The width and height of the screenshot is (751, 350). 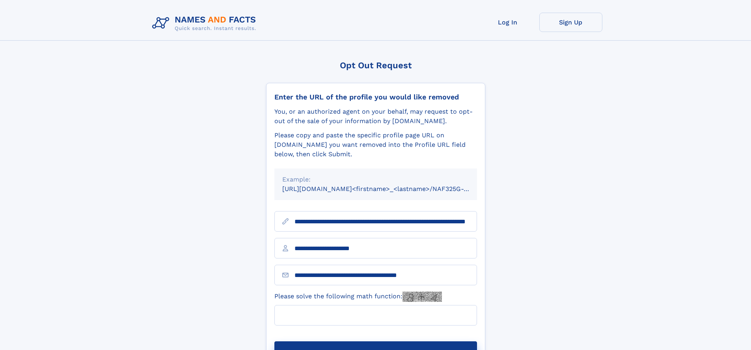 What do you see at coordinates (376, 116) in the screenshot?
I see `div: You, or an authorized agent on your behalf, may request to opt-out of the sale of your informatio...` at bounding box center [376, 116].